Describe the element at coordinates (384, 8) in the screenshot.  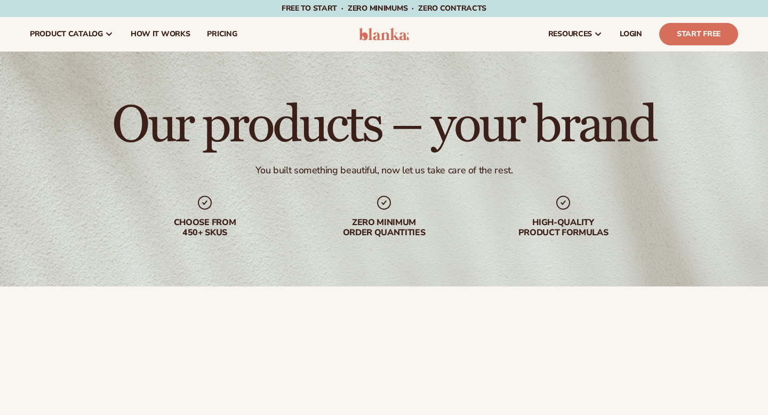
I see `span: Free to start · ZERO minimums · ZERO contracts` at that location.